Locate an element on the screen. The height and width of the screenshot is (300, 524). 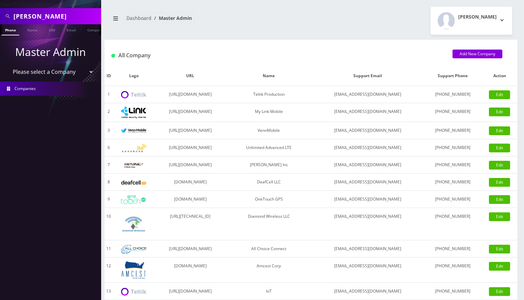
li: Master Admin is located at coordinates (172, 18).